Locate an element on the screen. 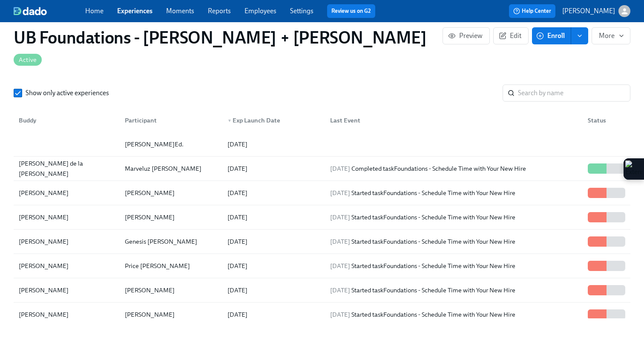 This screenshot has width=644, height=338. div: Completed task Foundations - Schedule Time with Your New Hire is located at coordinates (454, 169).